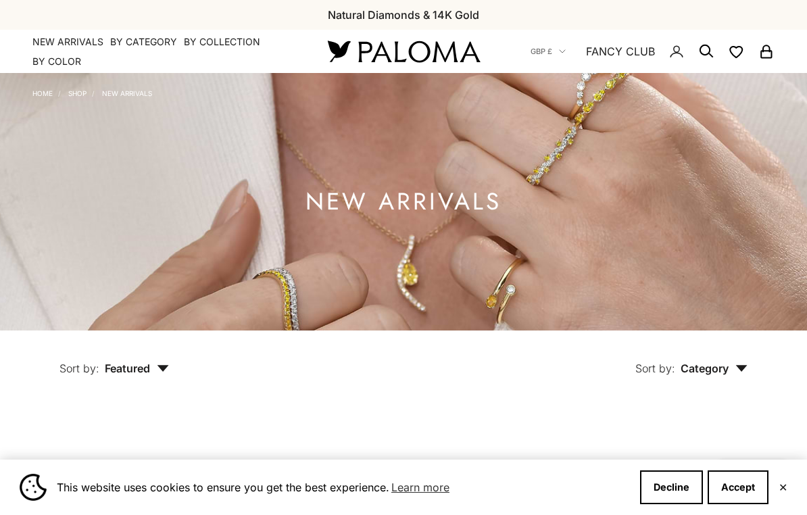  What do you see at coordinates (164, 51) in the screenshot?
I see `nav: Primary navigation` at bounding box center [164, 51].